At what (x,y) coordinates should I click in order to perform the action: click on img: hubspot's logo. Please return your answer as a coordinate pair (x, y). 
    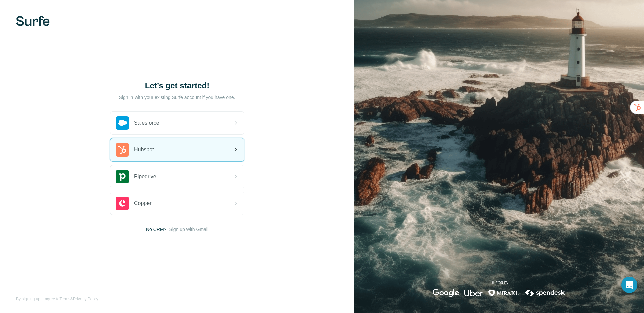
    Looking at the image, I should click on (123, 149).